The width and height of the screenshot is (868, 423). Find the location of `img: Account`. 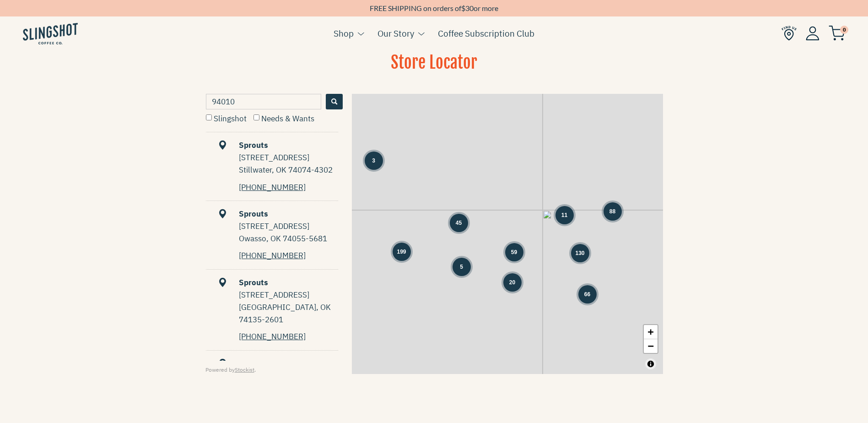

img: Account is located at coordinates (813, 33).